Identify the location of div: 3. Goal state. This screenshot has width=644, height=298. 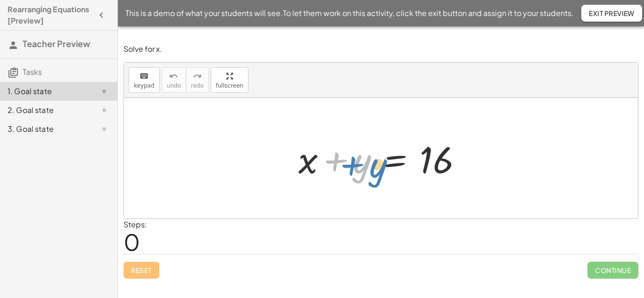
(45, 129).